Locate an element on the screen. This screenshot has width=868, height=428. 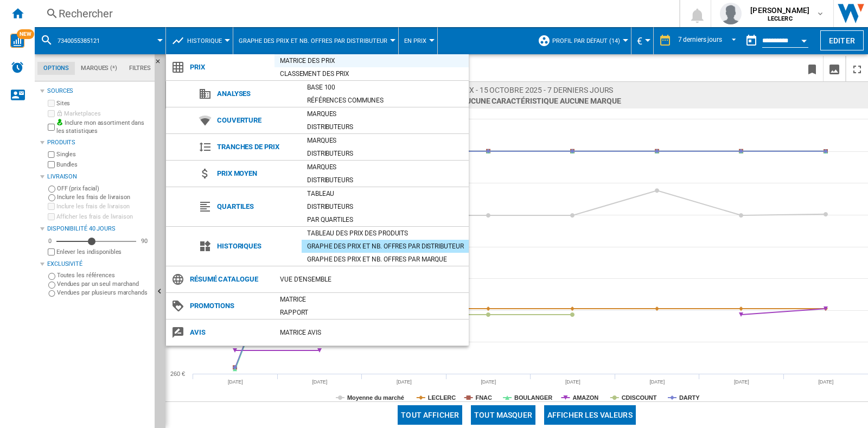
div: Par quartiles is located at coordinates (385, 220).